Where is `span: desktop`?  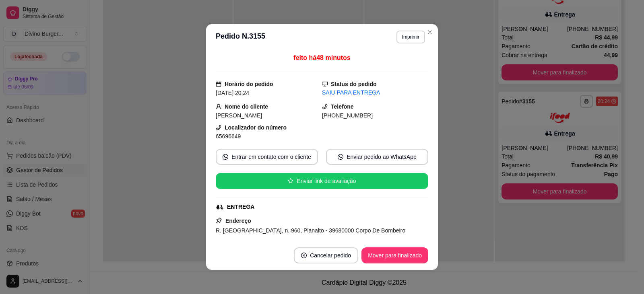
span: desktop is located at coordinates (325, 84).